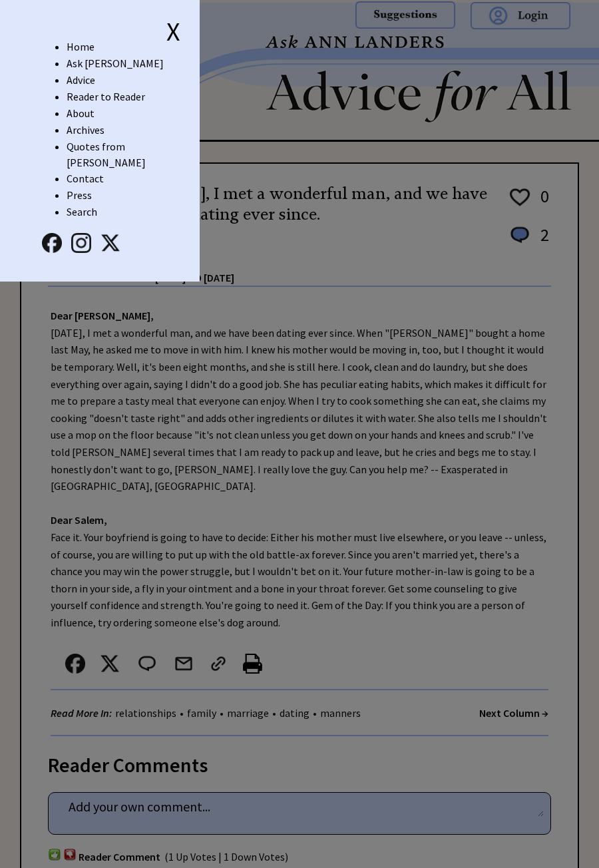 This screenshot has height=868, width=599. Describe the element at coordinates (80, 195) in the screenshot. I see `a: Press` at that location.